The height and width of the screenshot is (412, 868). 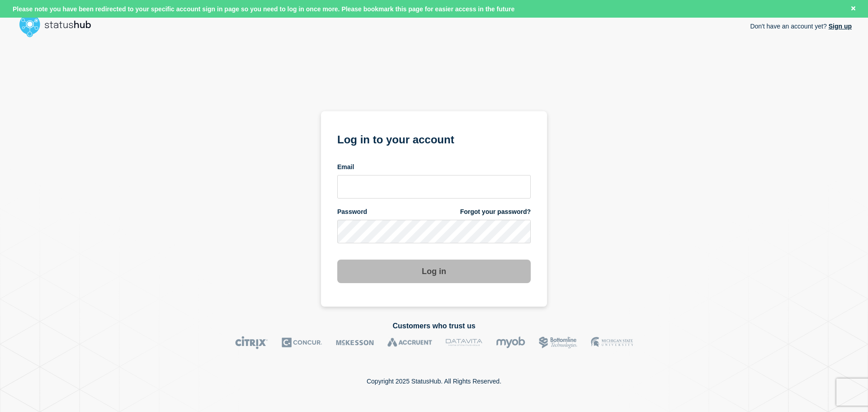 I want to click on input: email input, so click(x=434, y=187).